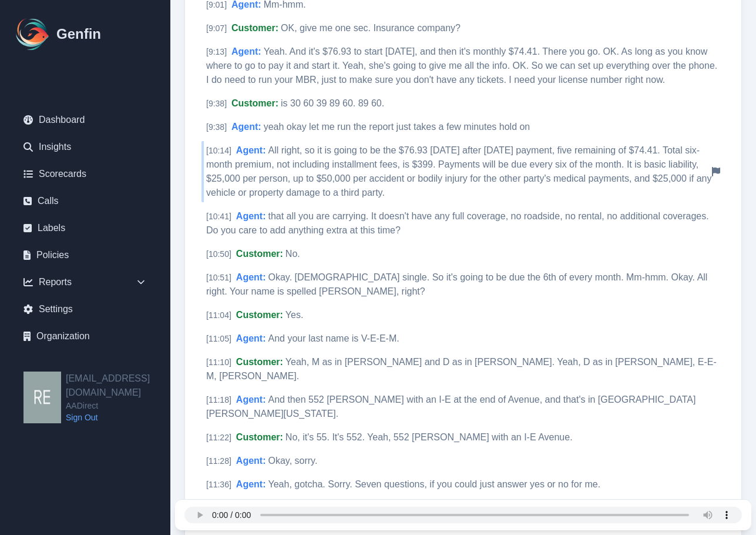 Image resolution: width=756 pixels, height=535 pixels. Describe the element at coordinates (294, 314) in the screenshot. I see `span: Yes.` at that location.